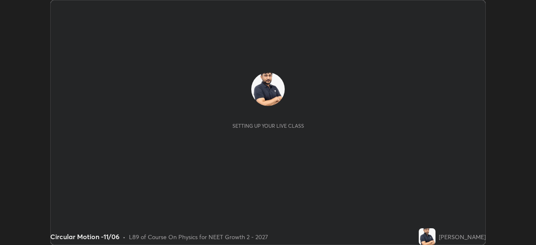 The height and width of the screenshot is (245, 536). I want to click on div: L89 of Course On Physics for NEET Growth 2 - 2027, so click(198, 237).